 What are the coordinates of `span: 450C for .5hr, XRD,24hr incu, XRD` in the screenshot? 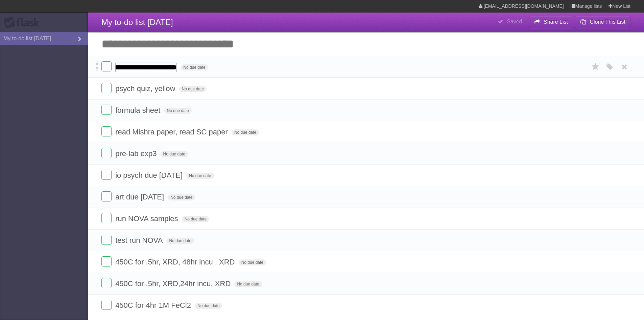 It's located at (174, 283).